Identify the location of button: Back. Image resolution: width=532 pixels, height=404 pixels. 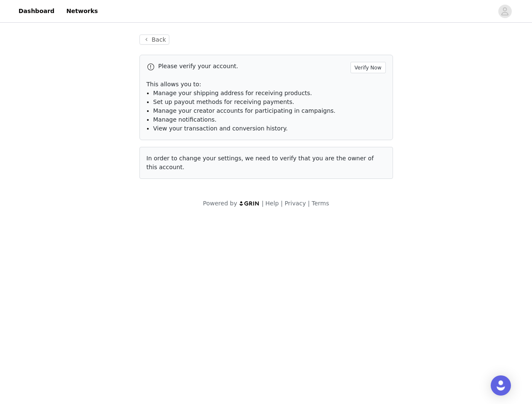
(155, 40).